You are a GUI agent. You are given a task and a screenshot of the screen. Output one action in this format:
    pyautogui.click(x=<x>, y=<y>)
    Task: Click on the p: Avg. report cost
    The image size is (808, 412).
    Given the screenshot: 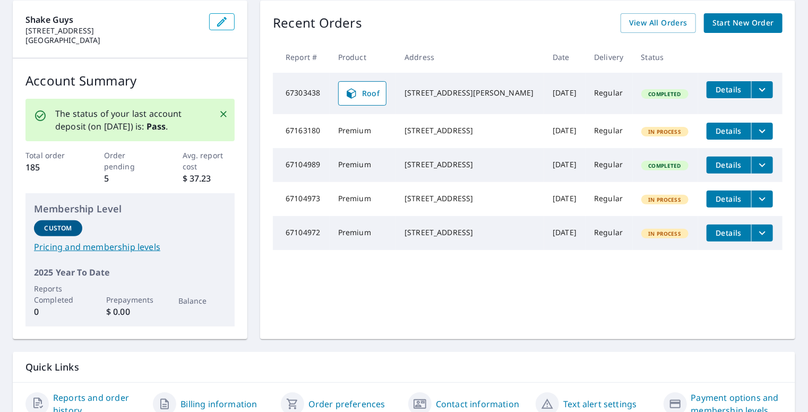 What is the action you would take?
    pyautogui.click(x=209, y=161)
    